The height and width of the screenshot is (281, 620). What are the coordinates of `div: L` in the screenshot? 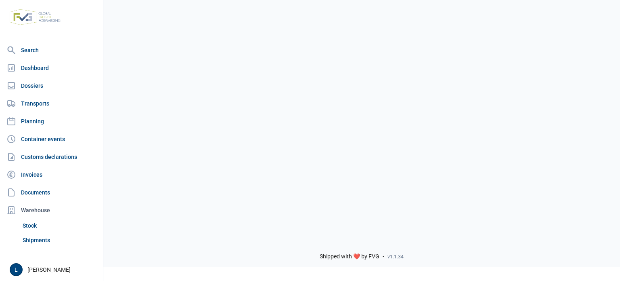 It's located at (16, 269).